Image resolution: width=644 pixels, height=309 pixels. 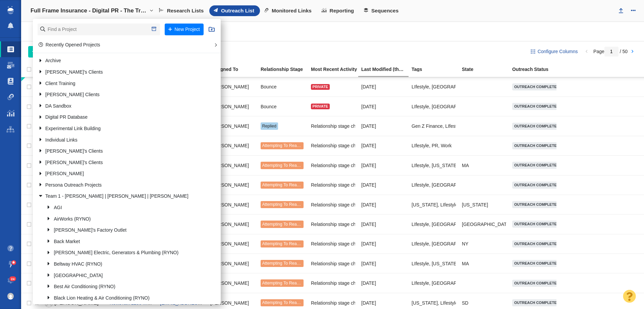 What do you see at coordinates (126, 263) in the screenshot?
I see `a: Beltway HVAC (RYNO)` at bounding box center [126, 263].